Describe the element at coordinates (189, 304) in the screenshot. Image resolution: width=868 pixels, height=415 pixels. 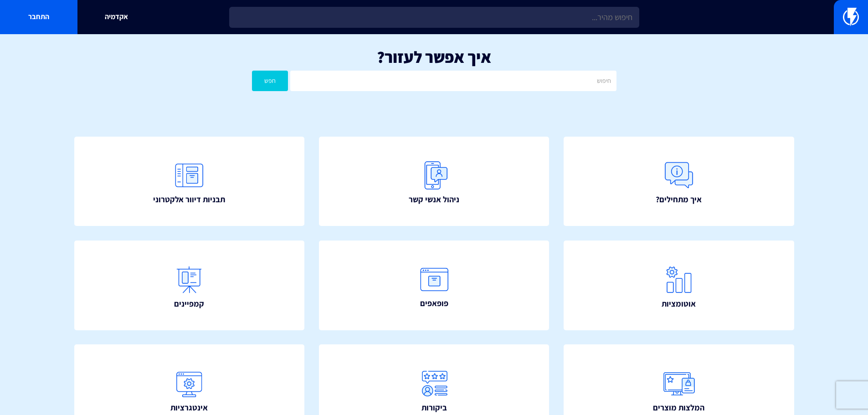
I see `span: קמפיינים` at that location.